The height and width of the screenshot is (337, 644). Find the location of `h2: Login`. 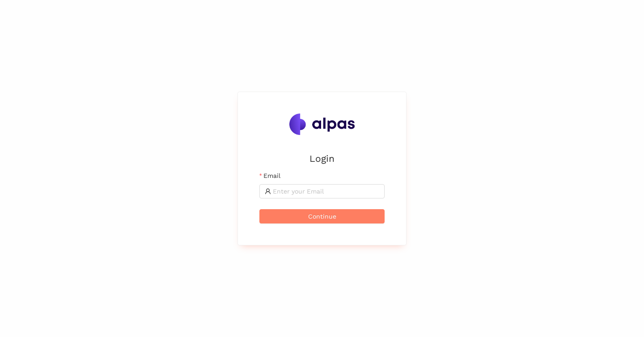

h2: Login is located at coordinates (322, 158).